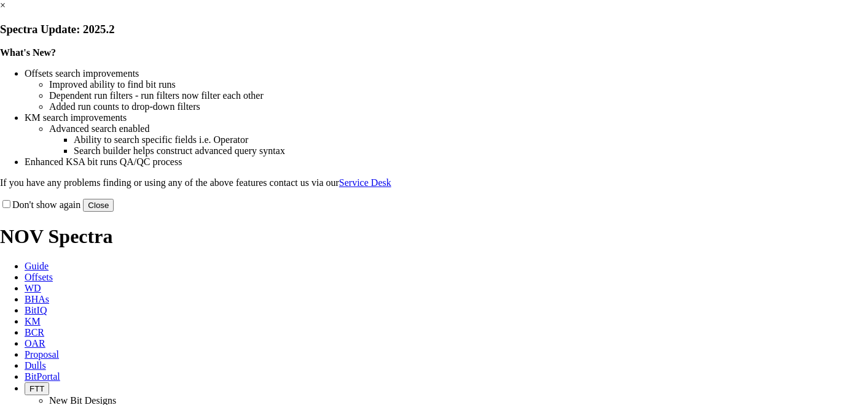 The width and height of the screenshot is (868, 405). I want to click on span: FTT, so click(37, 389).